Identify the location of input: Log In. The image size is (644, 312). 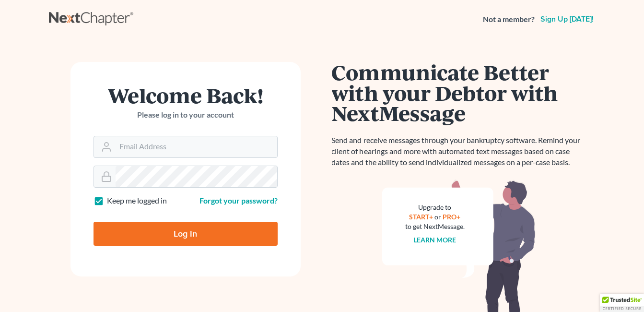
(186, 234).